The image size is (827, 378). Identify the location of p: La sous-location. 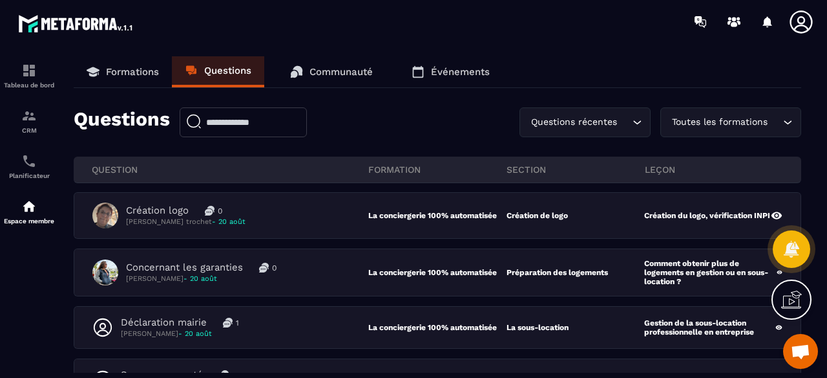
(538, 327).